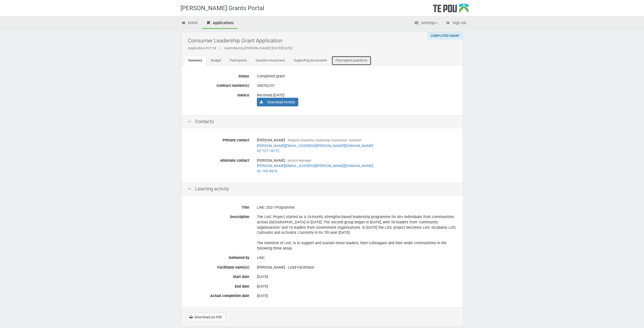  What do you see at coordinates (219, 257) in the screenshot?
I see `label: Delivered by` at bounding box center [219, 257].